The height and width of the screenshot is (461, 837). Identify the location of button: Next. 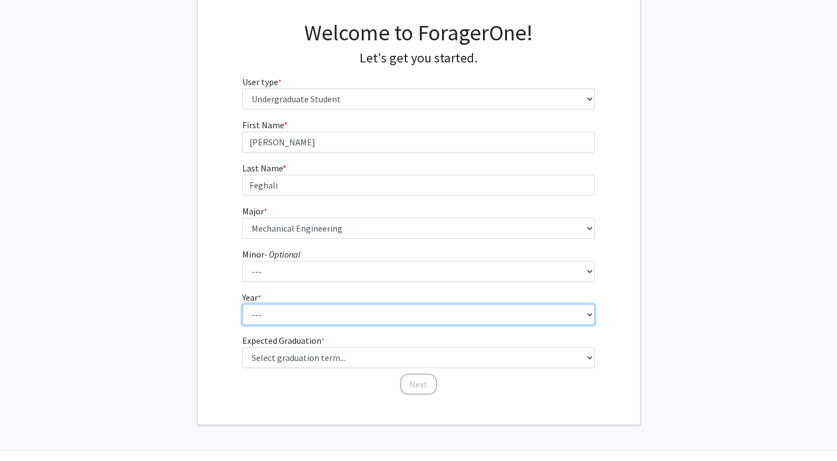
(418, 384).